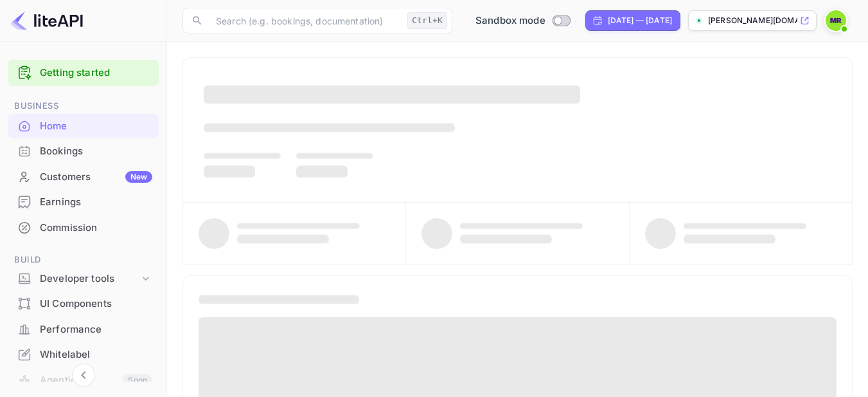 The height and width of the screenshot is (397, 868). What do you see at coordinates (83, 177) in the screenshot?
I see `div: CustomersNew` at bounding box center [83, 177].